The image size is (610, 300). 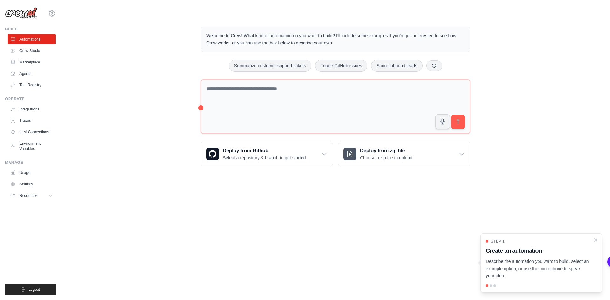 I want to click on p: Select a repository & branch to get started., so click(x=265, y=158).